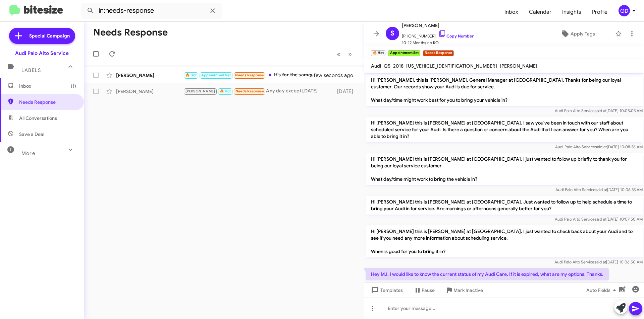 This screenshot has width=644, height=319. I want to click on div: Audi Palo Alto Service, so click(42, 54).